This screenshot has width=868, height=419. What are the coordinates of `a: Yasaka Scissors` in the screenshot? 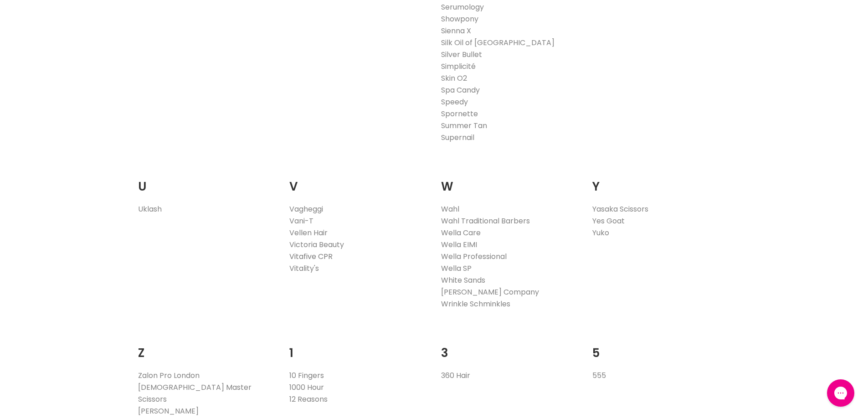 It's located at (620, 209).